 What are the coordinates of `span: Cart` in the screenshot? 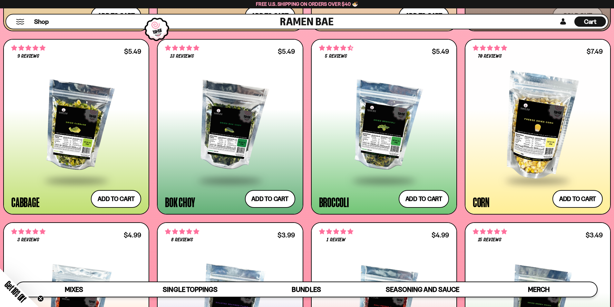 It's located at (590, 22).